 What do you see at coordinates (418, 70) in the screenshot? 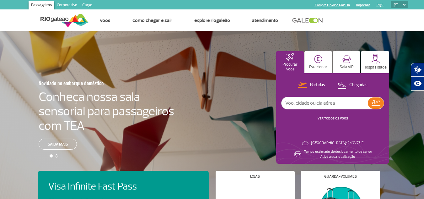
I see `button: Abrir tradutor de língua de sinais.` at bounding box center [418, 70].